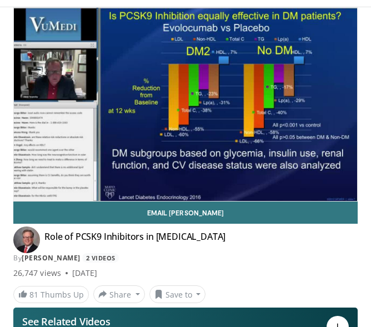 Image resolution: width=371 pixels, height=327 pixels. What do you see at coordinates (101, 258) in the screenshot?
I see `a: 2 Videos` at bounding box center [101, 258].